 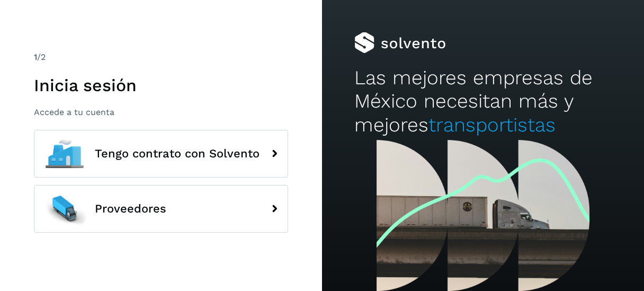 I want to click on span: 1, so click(x=36, y=57).